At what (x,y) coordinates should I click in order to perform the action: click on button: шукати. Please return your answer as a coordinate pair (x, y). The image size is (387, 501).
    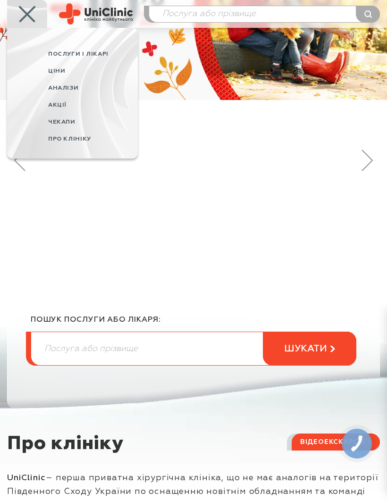
    Looking at the image, I should click on (309, 349).